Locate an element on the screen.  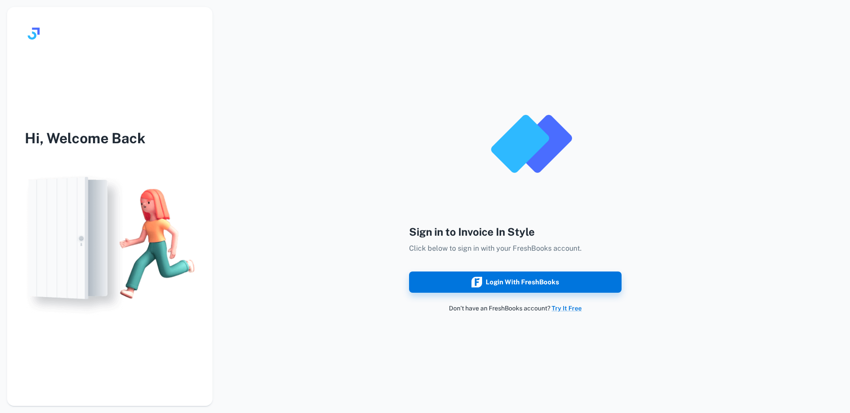
h3: Hi, Welcome Back is located at coordinates (110, 139).